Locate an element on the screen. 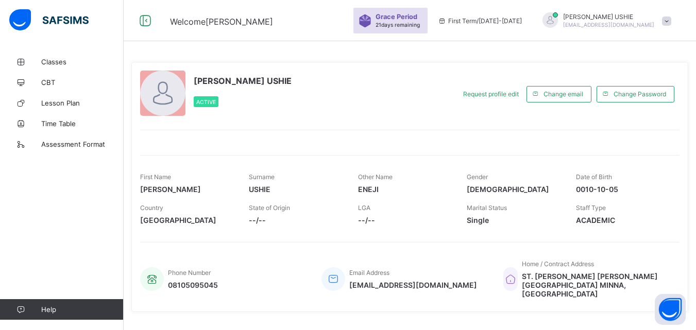 This screenshot has height=330, width=696. span: 21 days remaining is located at coordinates (398, 25).